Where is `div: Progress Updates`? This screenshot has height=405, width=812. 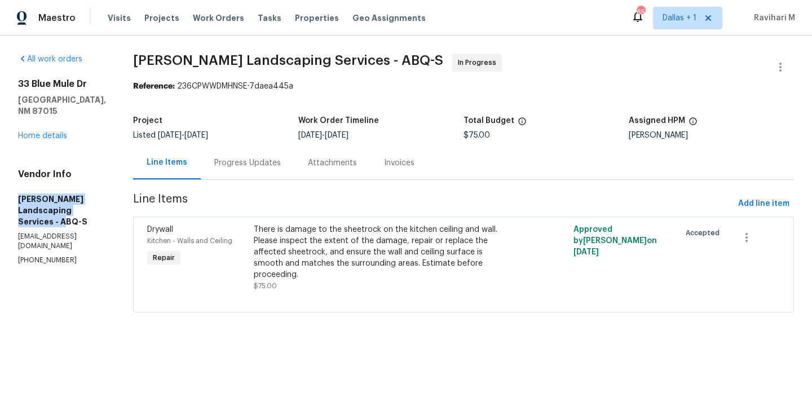
div: Progress Updates is located at coordinates (247, 163).